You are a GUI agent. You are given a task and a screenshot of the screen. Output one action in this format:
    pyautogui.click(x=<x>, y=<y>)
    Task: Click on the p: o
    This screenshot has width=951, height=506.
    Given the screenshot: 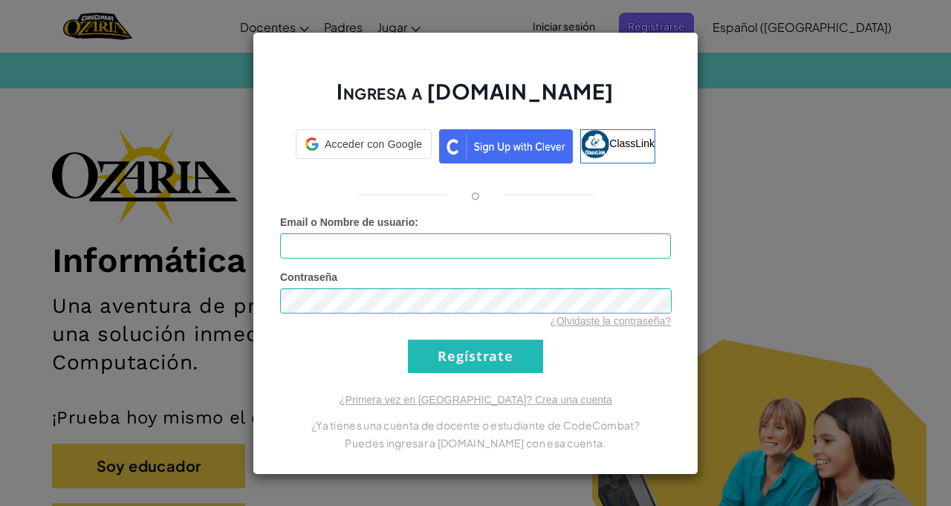 What is the action you would take?
    pyautogui.click(x=476, y=195)
    